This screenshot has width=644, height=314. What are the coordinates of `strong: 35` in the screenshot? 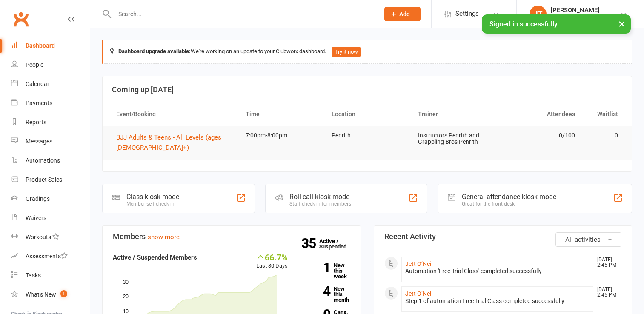 It's located at (310, 243).